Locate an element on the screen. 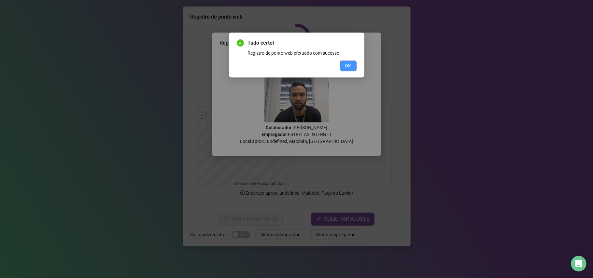 This screenshot has width=593, height=278. div: Registro de ponto web efetuado com sucesso. is located at coordinates (302, 53).